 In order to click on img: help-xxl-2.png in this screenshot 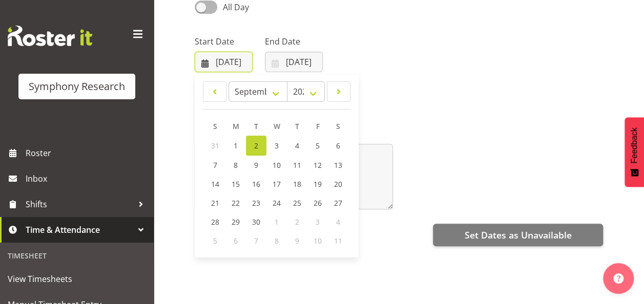, I will do `click(619, 279)`.